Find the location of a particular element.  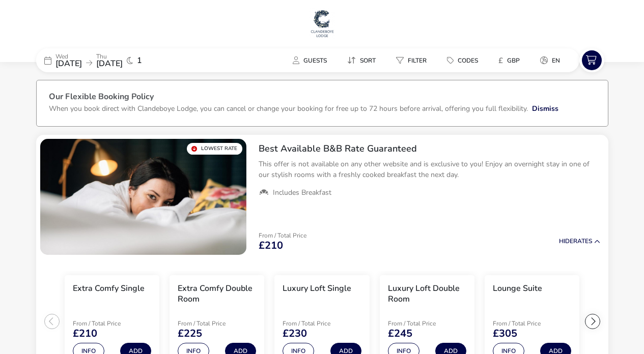

button: HideRates is located at coordinates (579, 241).